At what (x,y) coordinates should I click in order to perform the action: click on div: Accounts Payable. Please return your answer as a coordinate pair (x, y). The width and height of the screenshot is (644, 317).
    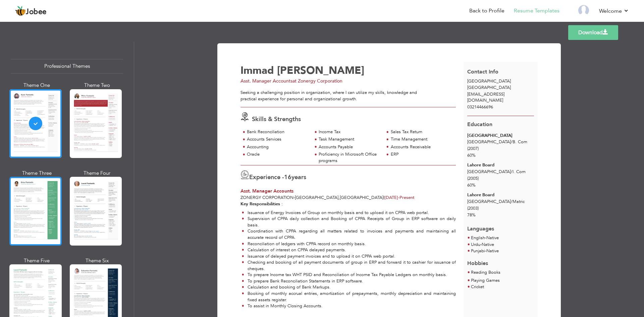
    Looking at the image, I should click on (349, 147).